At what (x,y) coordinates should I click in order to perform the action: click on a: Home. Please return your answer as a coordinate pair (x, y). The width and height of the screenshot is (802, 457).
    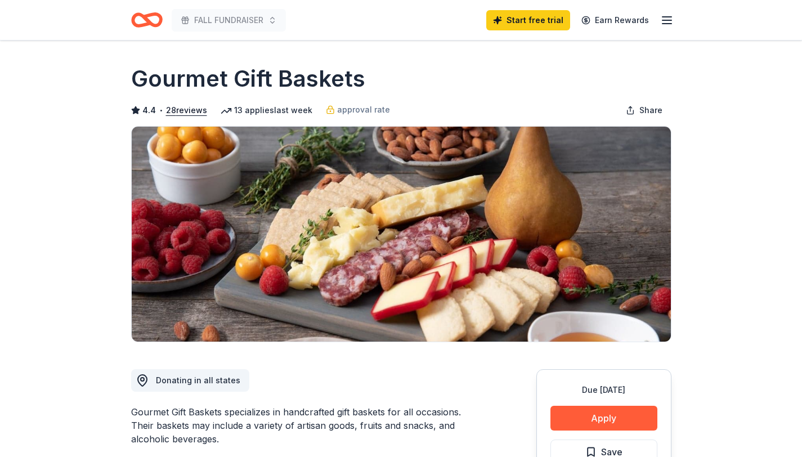
    Looking at the image, I should click on (147, 20).